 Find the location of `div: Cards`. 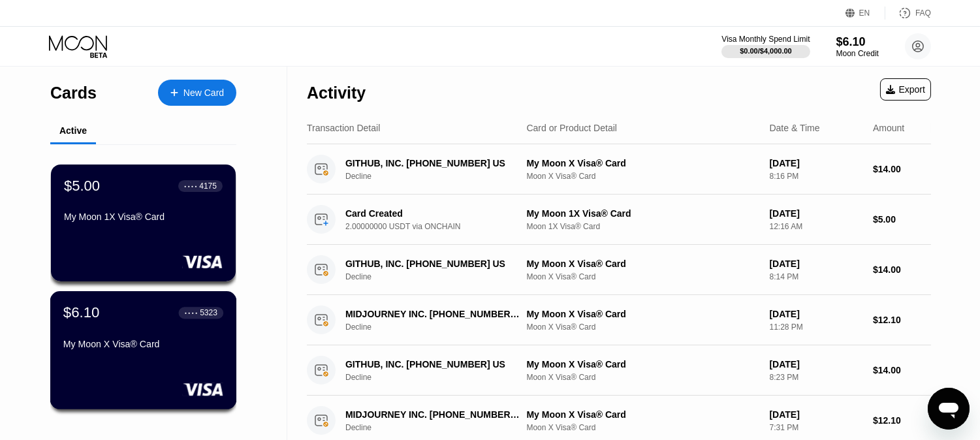

div: Cards is located at coordinates (73, 92).